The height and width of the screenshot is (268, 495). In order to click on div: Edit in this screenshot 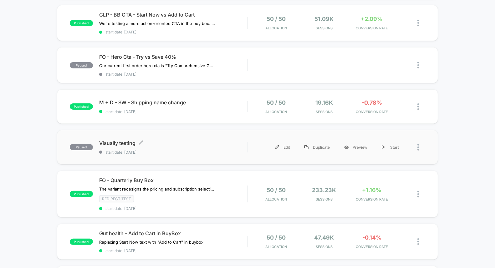, I will do `click(282, 147)`.